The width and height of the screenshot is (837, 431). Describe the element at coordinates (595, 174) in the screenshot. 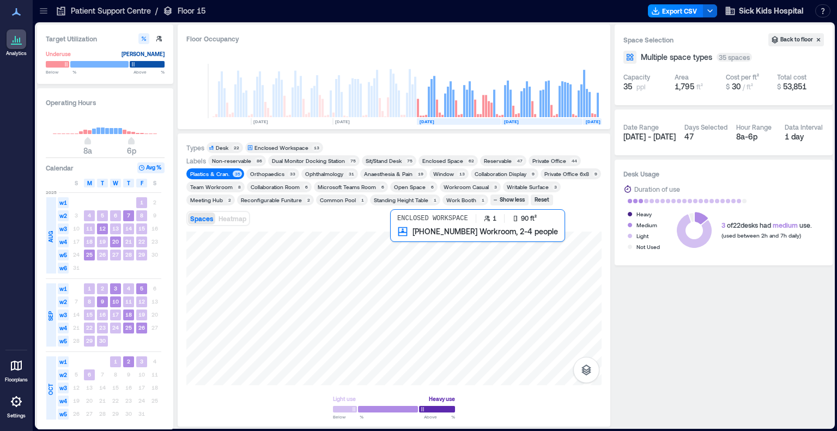

I see `div: 9` at that location.